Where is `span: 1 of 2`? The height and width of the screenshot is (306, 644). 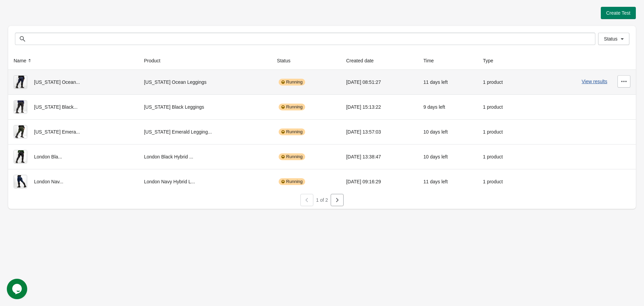 span: 1 of 2 is located at coordinates (322, 199).